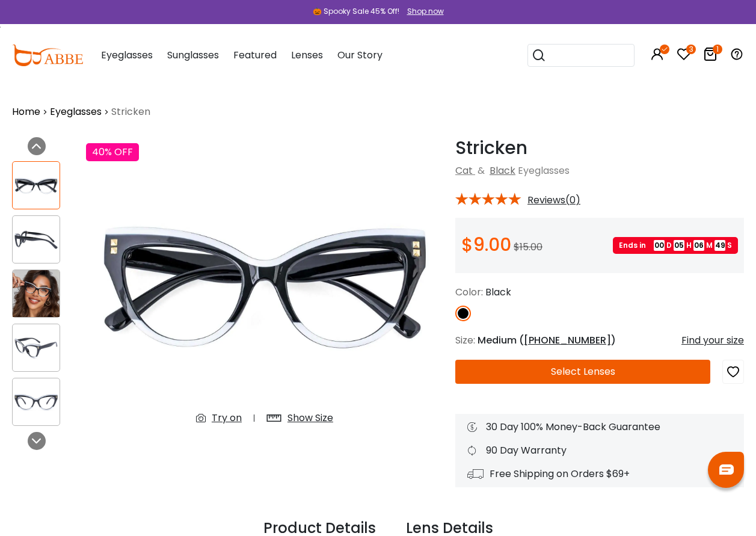 Image resolution: width=756 pixels, height=536 pixels. What do you see at coordinates (528, 246) in the screenshot?
I see `span: $15.00` at bounding box center [528, 246].